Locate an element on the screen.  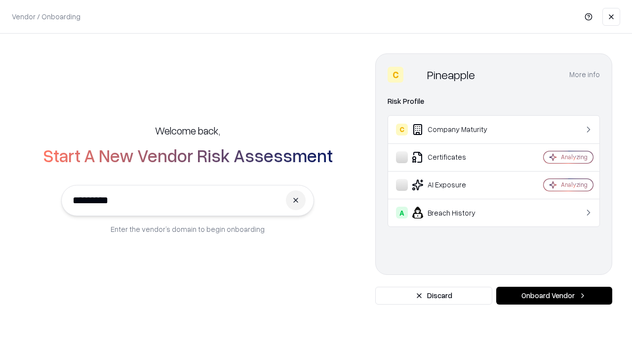
h5: Welcome back, is located at coordinates (188, 130).